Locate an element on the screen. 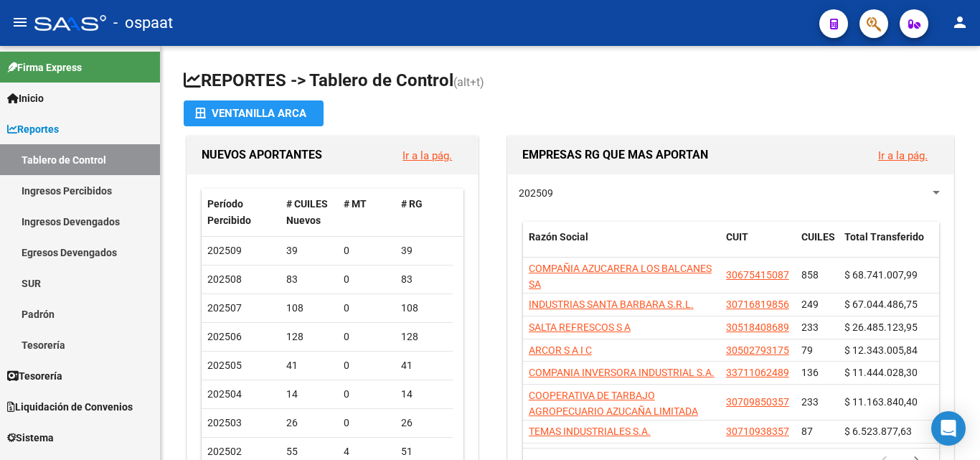  datatable-header-cell: Total Transferido is located at coordinates (889, 245).